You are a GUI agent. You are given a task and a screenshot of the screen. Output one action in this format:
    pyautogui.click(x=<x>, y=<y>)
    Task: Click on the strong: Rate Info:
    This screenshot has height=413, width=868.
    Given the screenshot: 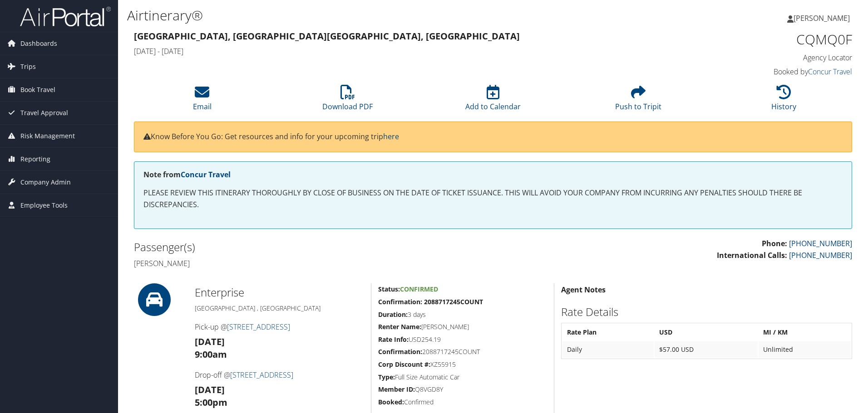 What is the action you would take?
    pyautogui.click(x=393, y=339)
    